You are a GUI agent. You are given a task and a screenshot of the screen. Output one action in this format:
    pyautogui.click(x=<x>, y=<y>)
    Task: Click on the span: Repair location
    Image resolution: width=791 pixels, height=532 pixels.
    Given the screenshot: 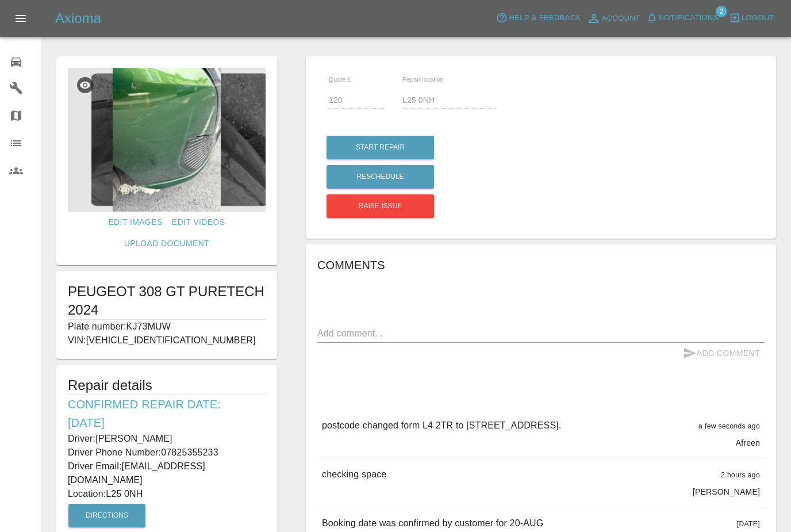 What is the action you would take?
    pyautogui.click(x=423, y=79)
    